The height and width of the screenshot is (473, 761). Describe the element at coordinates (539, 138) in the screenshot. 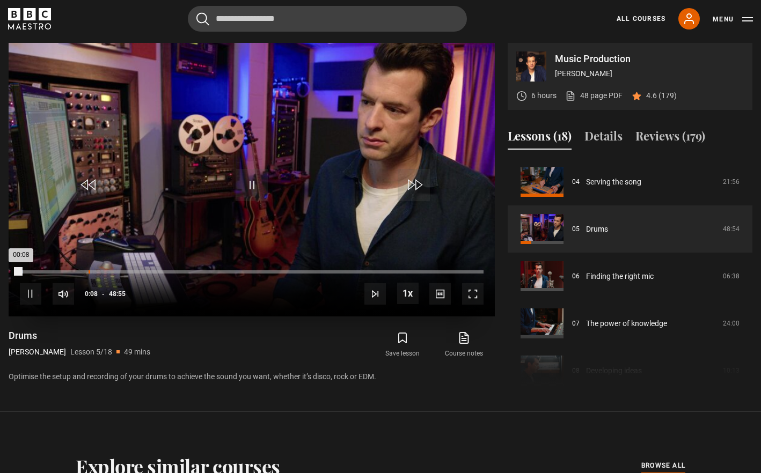

I see `button: Lessons (18)` at that location.